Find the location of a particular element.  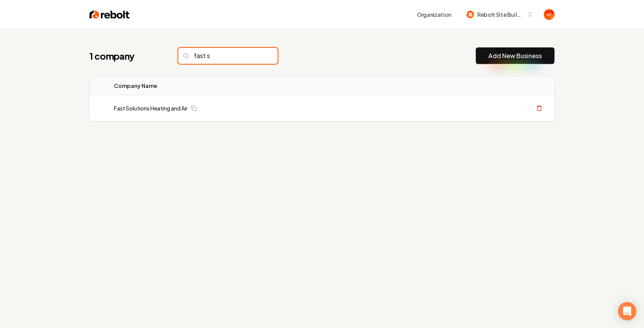

a: Fast Solutions Heating and Air is located at coordinates (151, 108).